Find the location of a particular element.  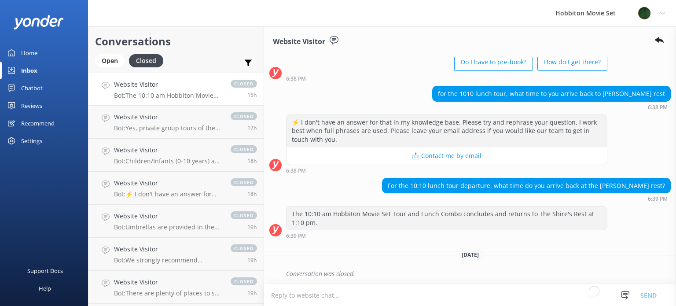

a: Website VisitorBot:⚡ I don't have an answer for that in my knowledge base. Please try and rephras... is located at coordinates (176, 188).